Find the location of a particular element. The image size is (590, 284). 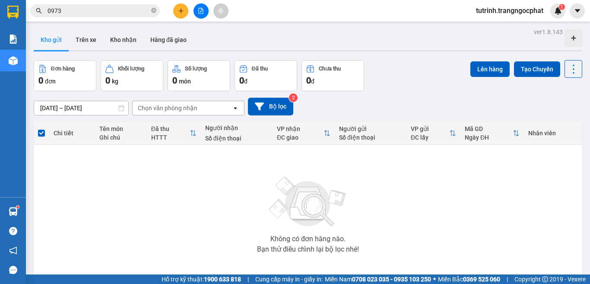

div: Tạo kho hàng mới is located at coordinates (573, 38).